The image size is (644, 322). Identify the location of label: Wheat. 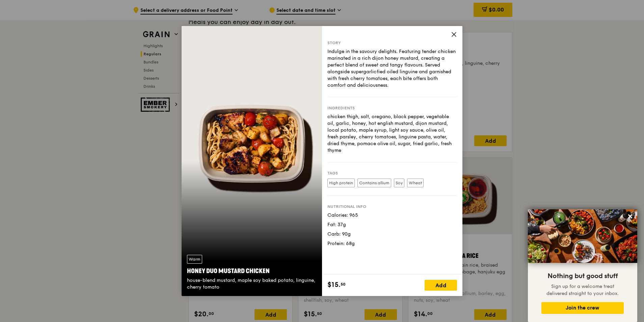
(415, 183).